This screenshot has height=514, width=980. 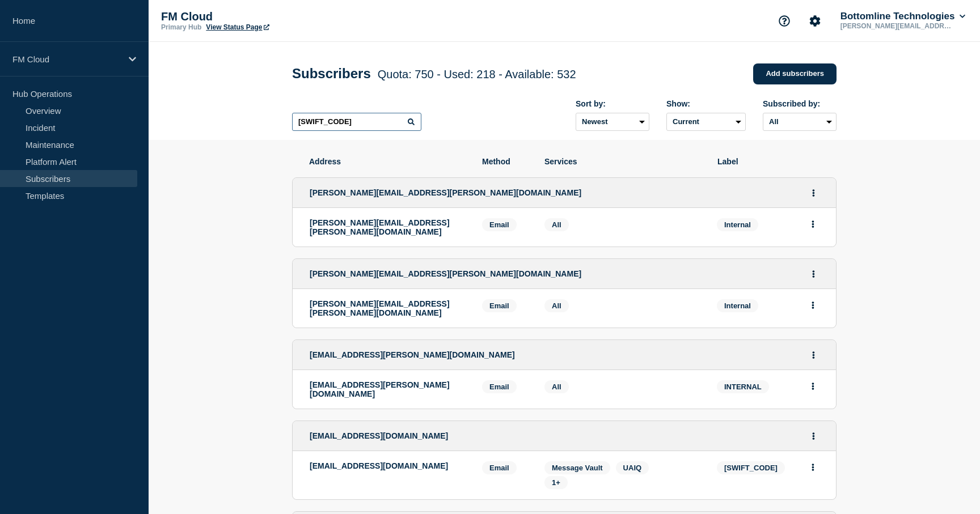 I want to click on span: Label, so click(x=768, y=161).